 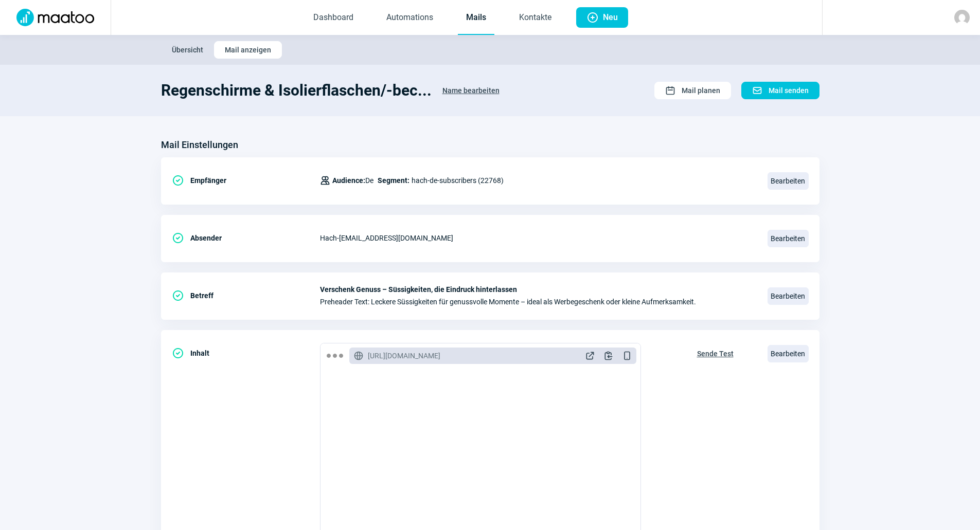 I want to click on span: Audience:, so click(x=349, y=181).